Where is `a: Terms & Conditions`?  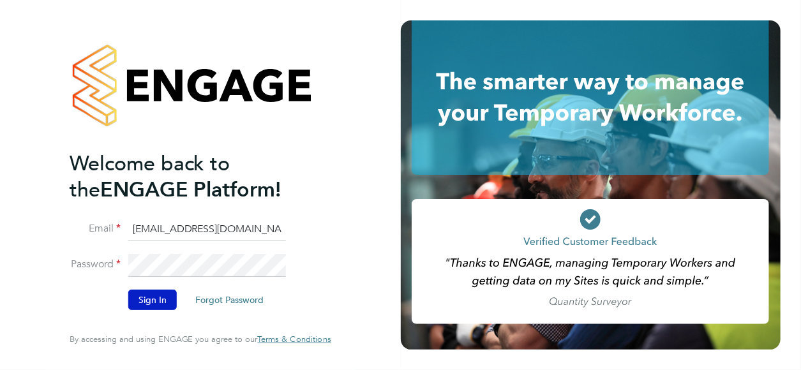 a: Terms & Conditions is located at coordinates (294, 340).